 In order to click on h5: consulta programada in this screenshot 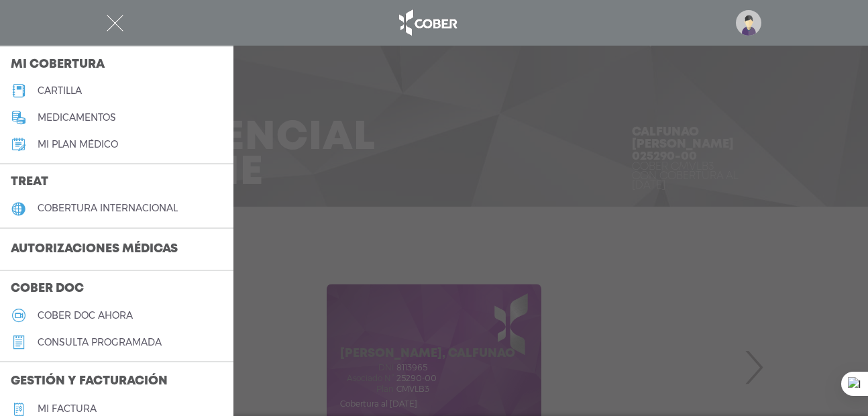, I will do `click(99, 342)`.